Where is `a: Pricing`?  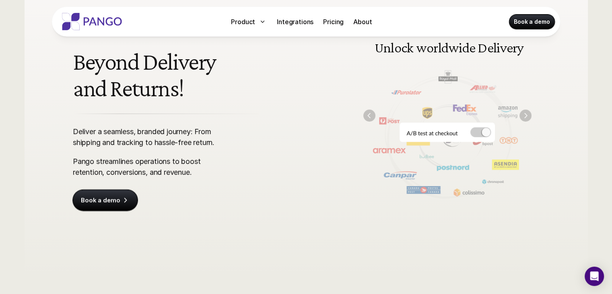 a: Pricing is located at coordinates (333, 22).